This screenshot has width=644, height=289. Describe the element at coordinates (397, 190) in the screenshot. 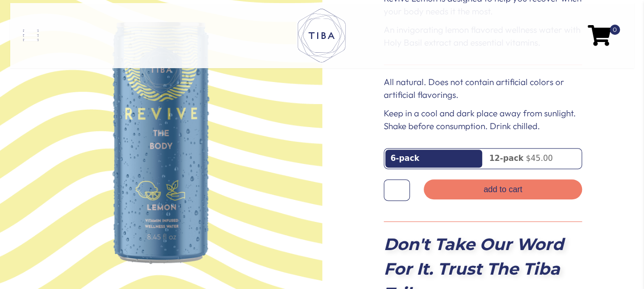

I see `input: Product quantity` at that location.